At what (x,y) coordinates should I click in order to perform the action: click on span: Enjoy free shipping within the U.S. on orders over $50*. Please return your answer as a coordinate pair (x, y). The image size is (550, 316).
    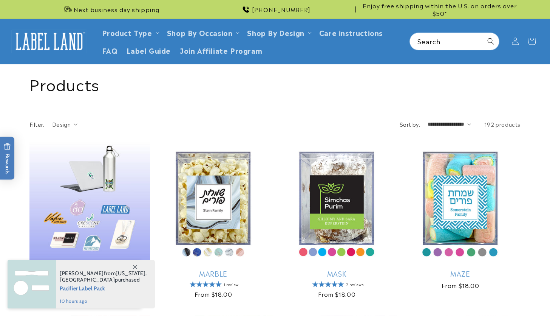
    Looking at the image, I should click on (440, 9).